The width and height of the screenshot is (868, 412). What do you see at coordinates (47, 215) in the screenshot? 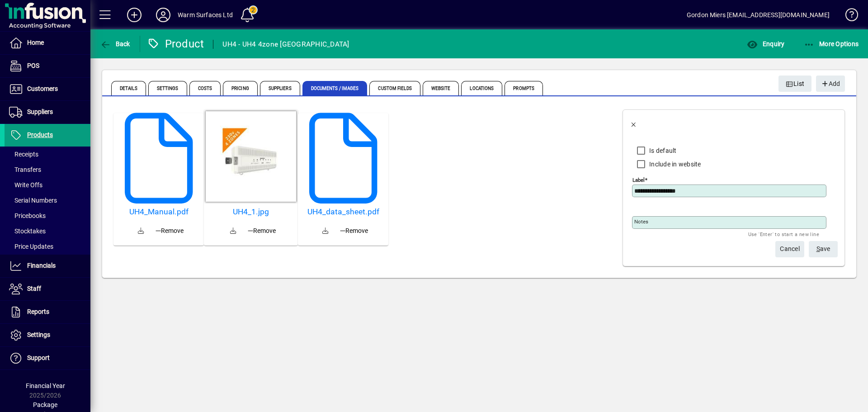
I see `a: Pricebooks` at bounding box center [47, 215].